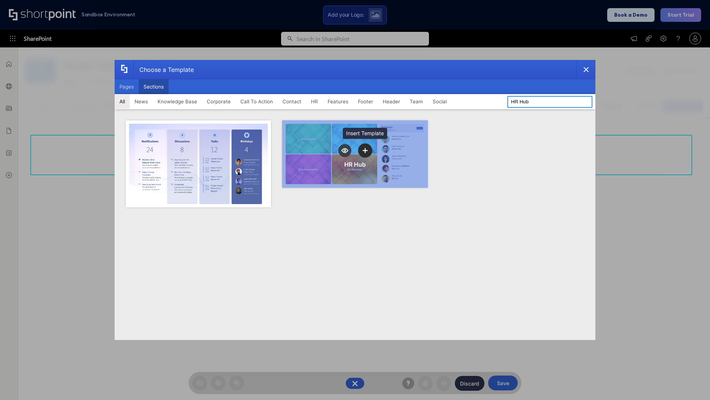 The width and height of the screenshot is (710, 400). Describe the element at coordinates (127, 87) in the screenshot. I see `button: Pages` at that location.